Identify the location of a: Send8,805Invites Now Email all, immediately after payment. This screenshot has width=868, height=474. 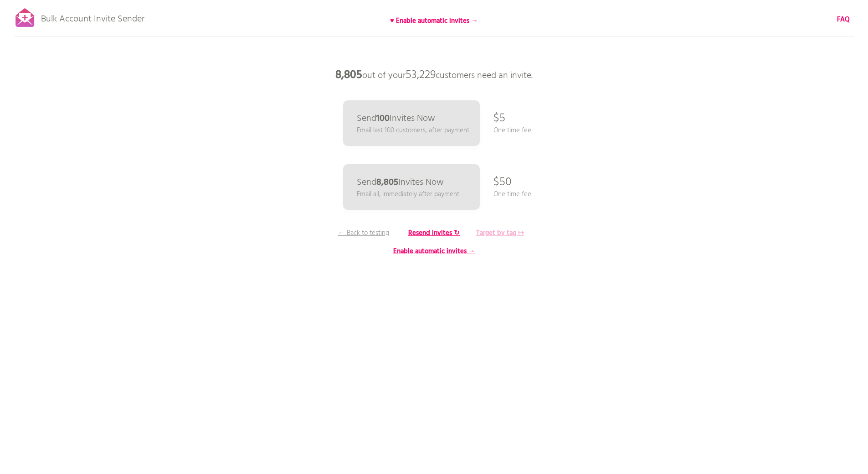
(411, 187).